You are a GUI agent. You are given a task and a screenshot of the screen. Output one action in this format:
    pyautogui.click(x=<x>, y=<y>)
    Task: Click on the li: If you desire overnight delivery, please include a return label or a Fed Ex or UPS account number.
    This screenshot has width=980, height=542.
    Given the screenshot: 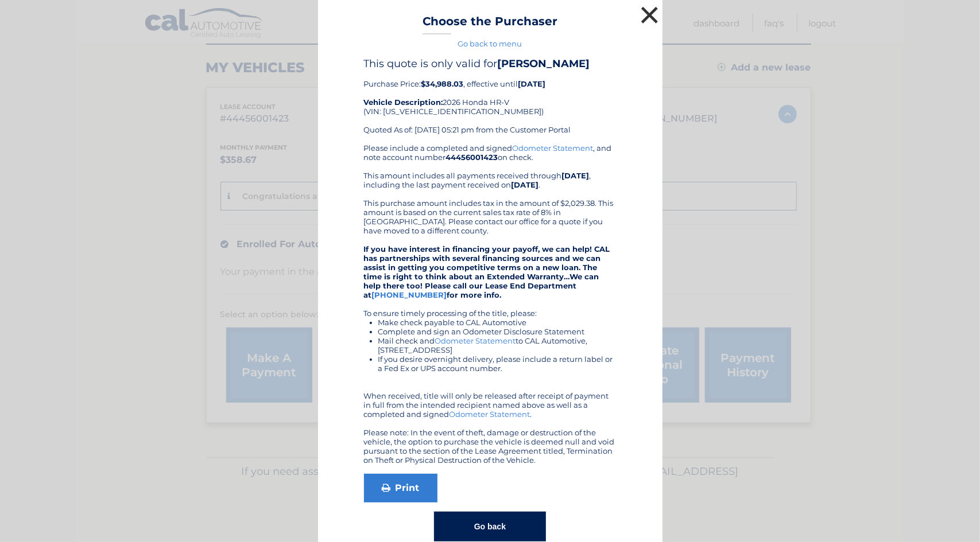 What is the action you would take?
    pyautogui.click(x=497, y=364)
    